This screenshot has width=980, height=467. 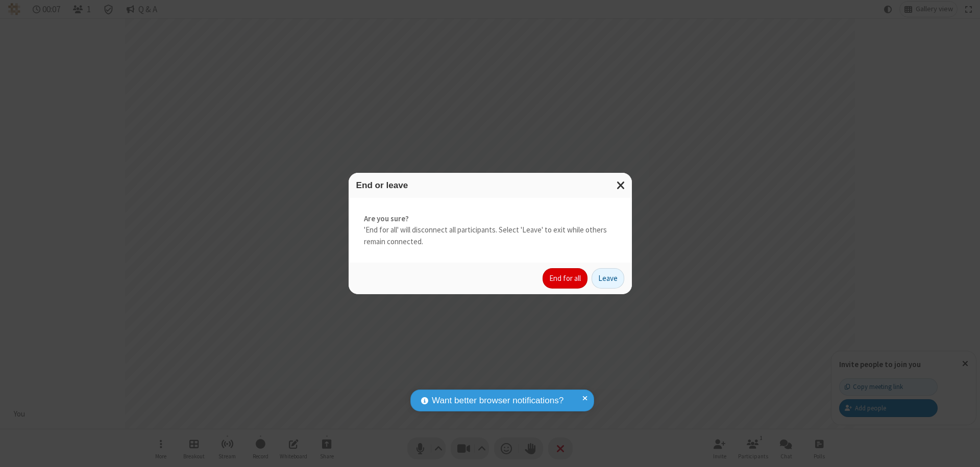 I want to click on button: Leave, so click(x=608, y=279).